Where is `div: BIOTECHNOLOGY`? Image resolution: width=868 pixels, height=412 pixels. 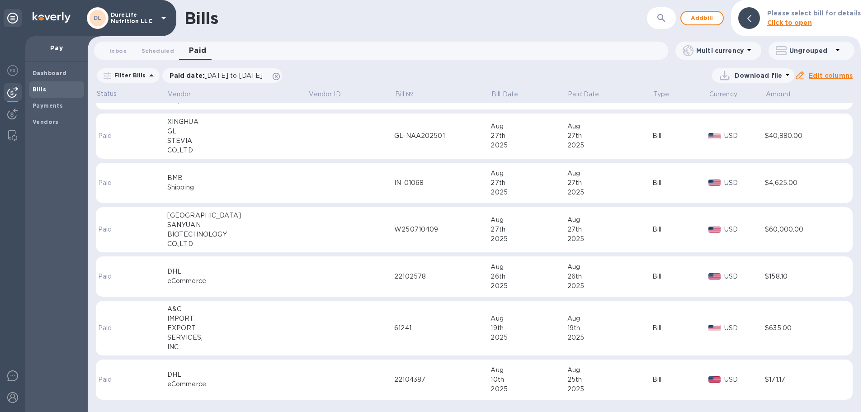 div: BIOTECHNOLOGY is located at coordinates (238, 234).